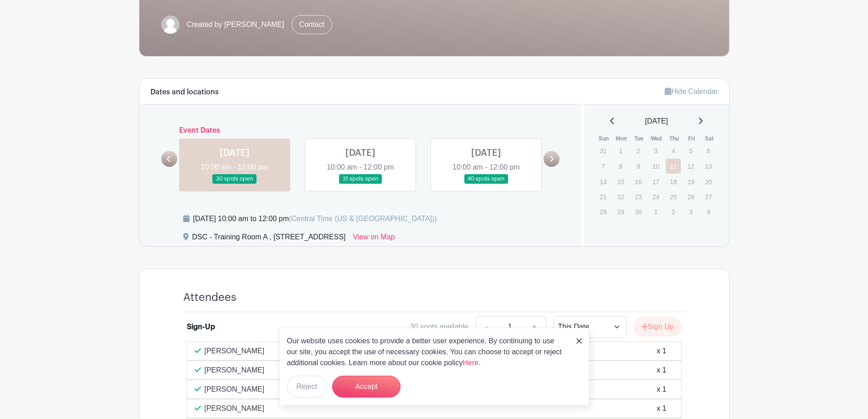  Describe the element at coordinates (312, 25) in the screenshot. I see `a: Contact` at that location.